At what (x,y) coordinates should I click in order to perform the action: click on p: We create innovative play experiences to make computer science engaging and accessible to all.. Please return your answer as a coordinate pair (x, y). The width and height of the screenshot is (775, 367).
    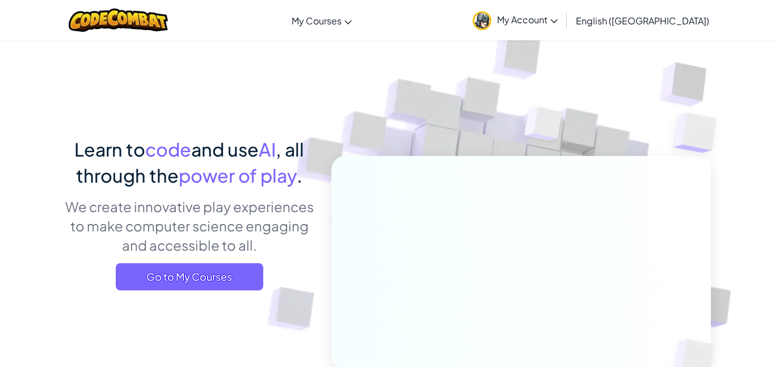
    Looking at the image, I should click on (189, 226).